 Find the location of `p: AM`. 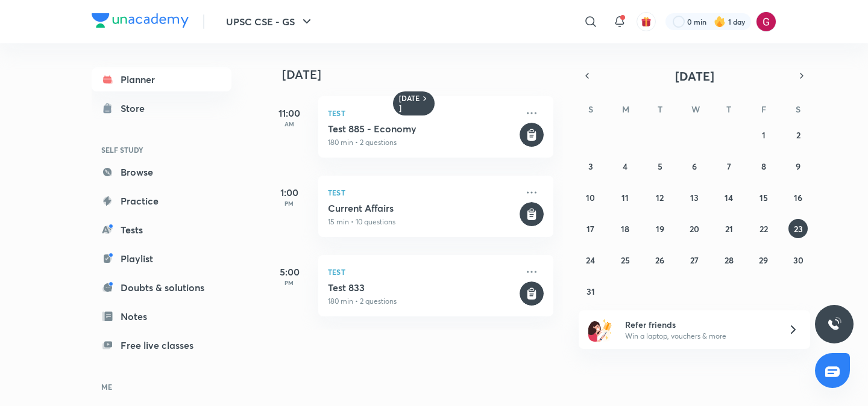

p: AM is located at coordinates (289, 124).